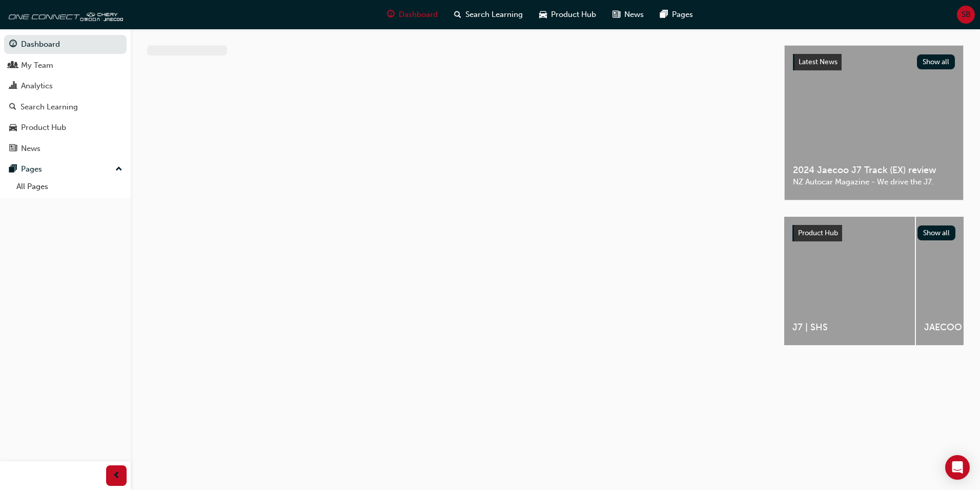 Image resolution: width=980 pixels, height=490 pixels. Describe the element at coordinates (412, 15) in the screenshot. I see `a: guage-iconDashboard` at that location.